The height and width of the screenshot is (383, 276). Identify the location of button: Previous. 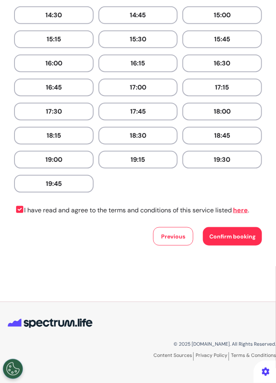
(173, 236).